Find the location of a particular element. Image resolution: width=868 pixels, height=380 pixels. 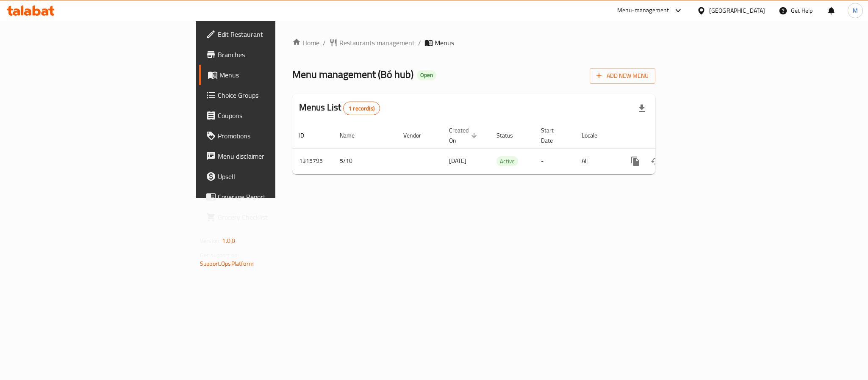

a: Upsell is located at coordinates (270, 177).